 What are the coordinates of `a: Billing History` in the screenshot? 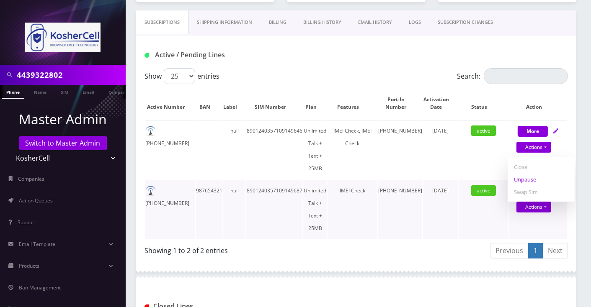 It's located at (322, 22).